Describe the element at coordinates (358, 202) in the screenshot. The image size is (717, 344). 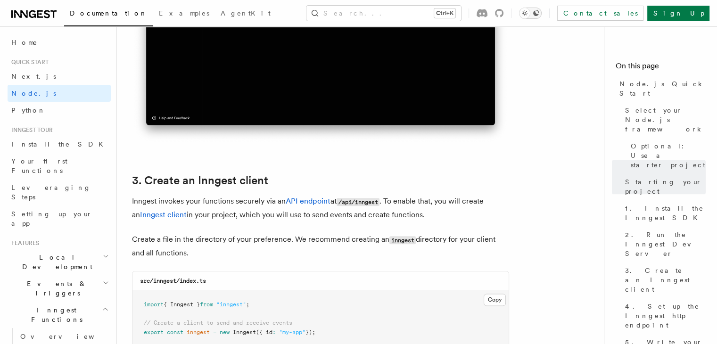
I see `code: /api/inngest` at that location.